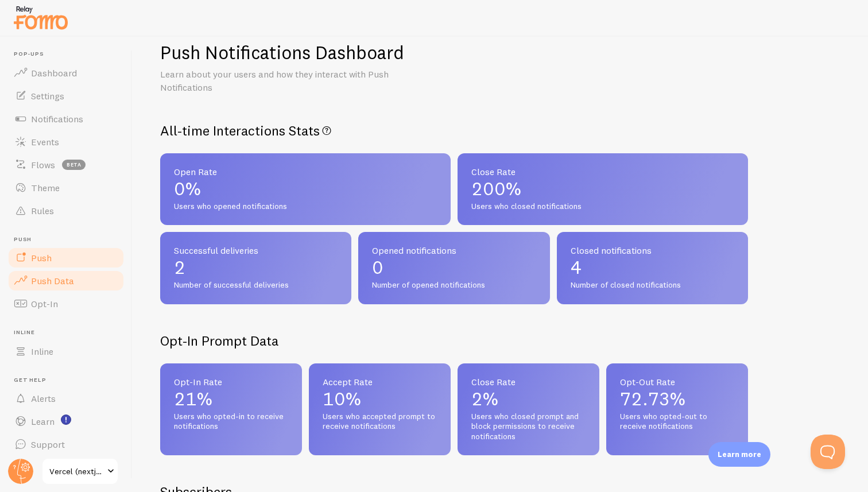 The height and width of the screenshot is (492, 868). Describe the element at coordinates (66, 304) in the screenshot. I see `a: Opt-In` at that location.